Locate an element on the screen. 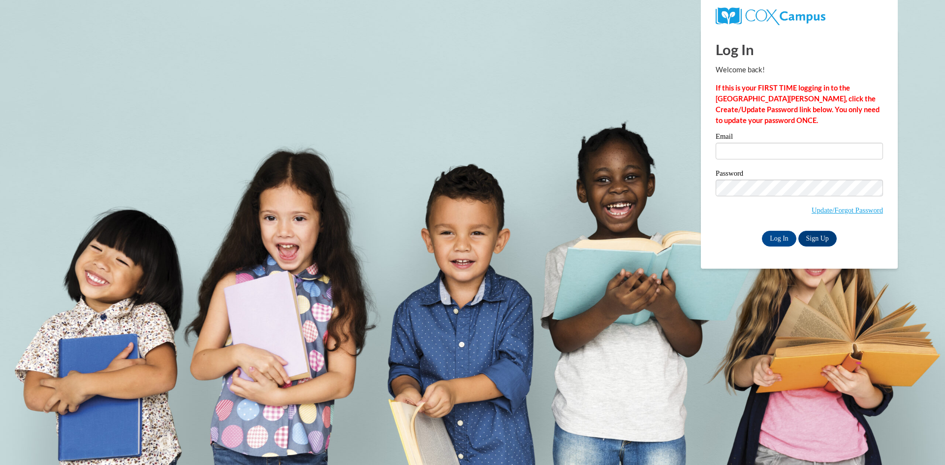  label: Email is located at coordinates (799, 138).